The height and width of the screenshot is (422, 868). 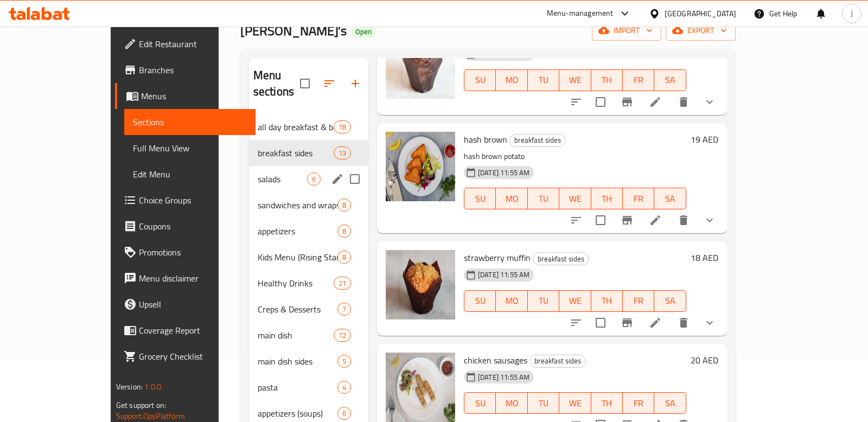 I want to click on span: Sections, so click(x=190, y=122).